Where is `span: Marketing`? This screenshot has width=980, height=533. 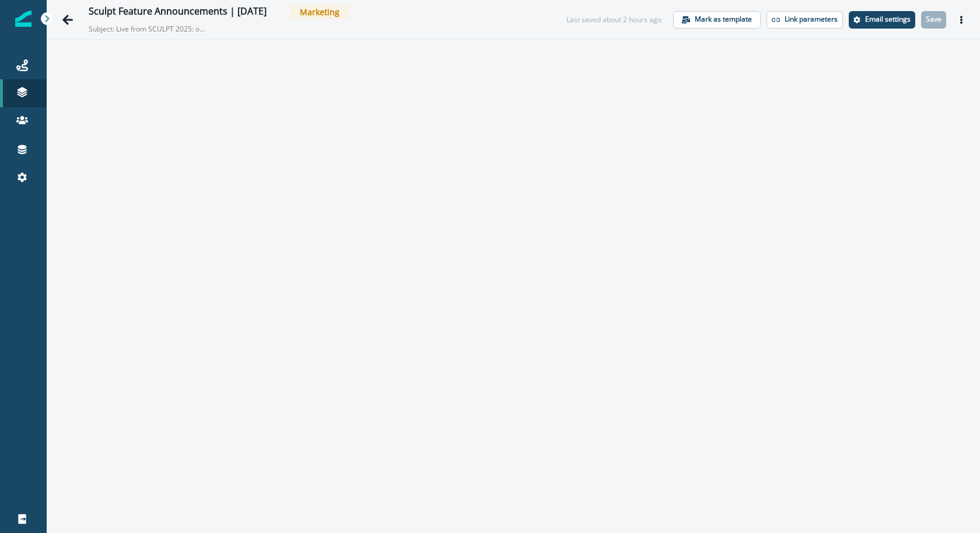
span: Marketing is located at coordinates (320, 12).